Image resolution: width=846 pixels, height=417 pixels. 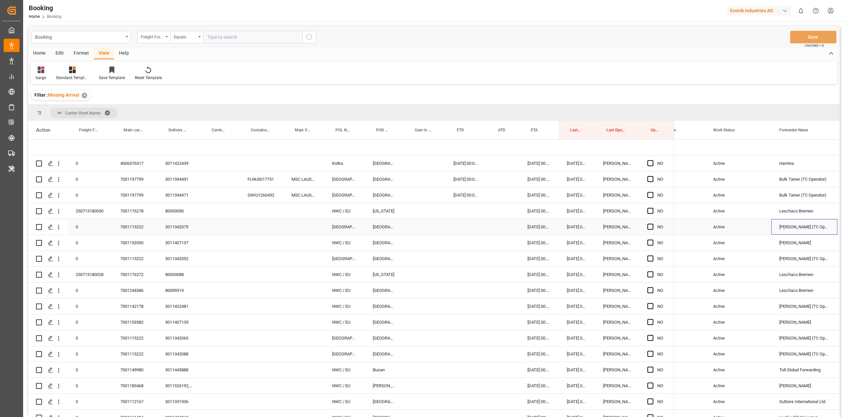 I want to click on div: View, so click(x=104, y=54).